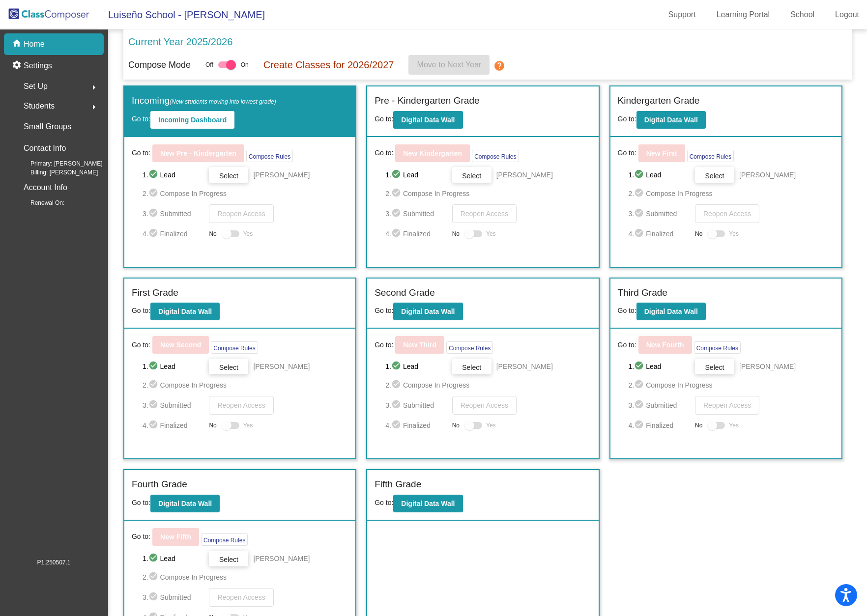  Describe the element at coordinates (45, 188) in the screenshot. I see `p: Account Info` at that location.